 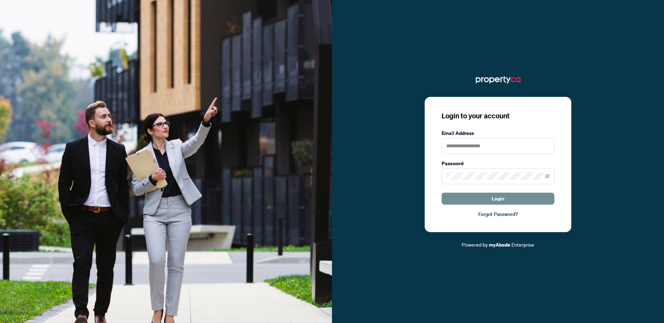 What do you see at coordinates (498, 80) in the screenshot?
I see `img: ma-logo` at bounding box center [498, 80].